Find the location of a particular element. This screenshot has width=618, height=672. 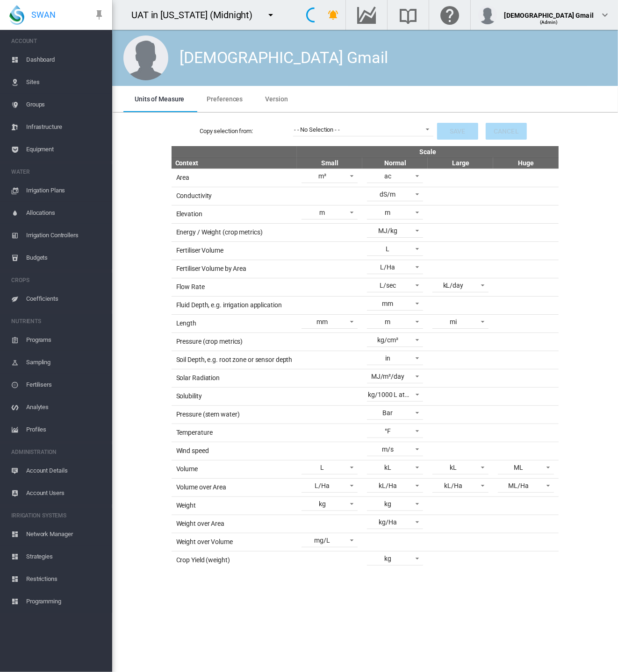

td: Solubility is located at coordinates (234, 396).